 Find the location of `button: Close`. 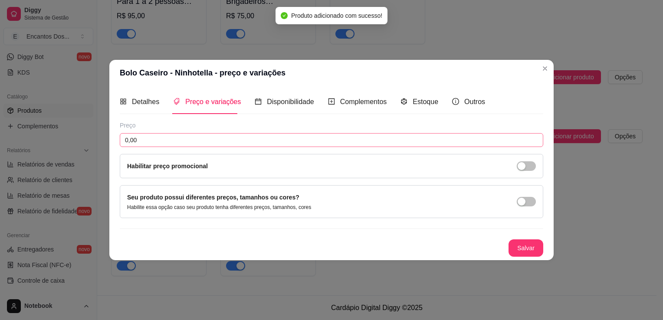

button: Close is located at coordinates (545, 69).